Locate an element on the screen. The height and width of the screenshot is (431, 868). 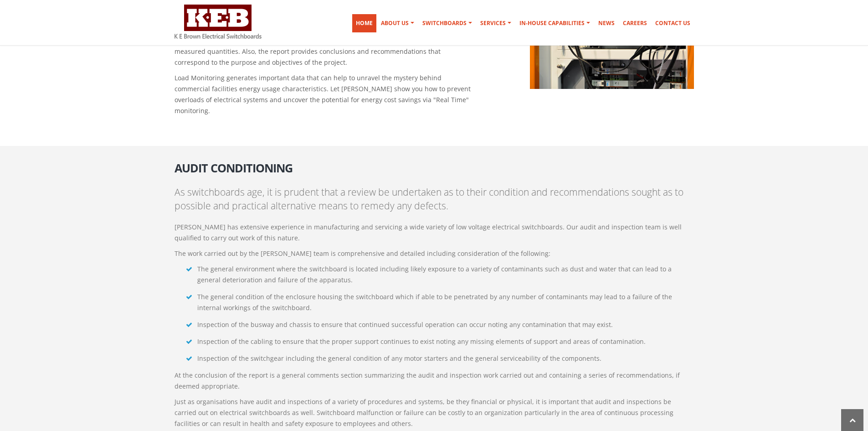
a: Services is located at coordinates (496, 23).